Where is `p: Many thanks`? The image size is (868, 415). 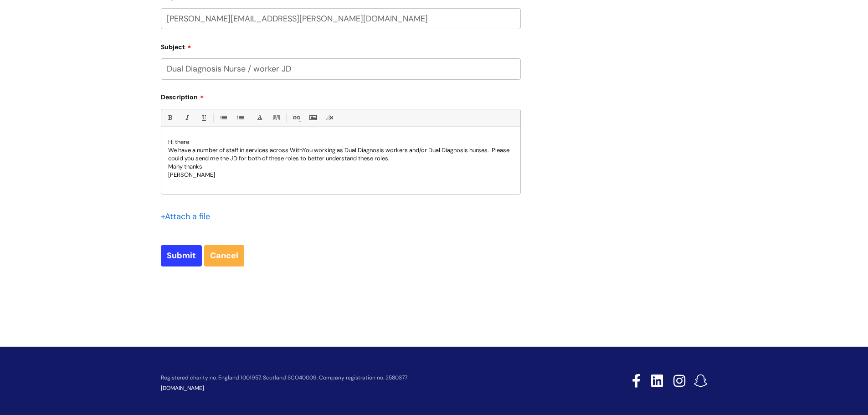 p: Many thanks is located at coordinates (340, 167).